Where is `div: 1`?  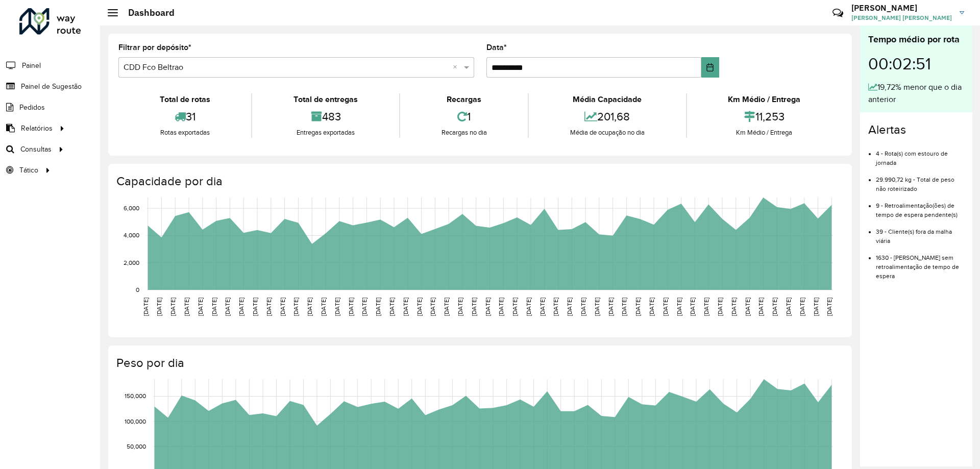
div: 1 is located at coordinates (464, 116).